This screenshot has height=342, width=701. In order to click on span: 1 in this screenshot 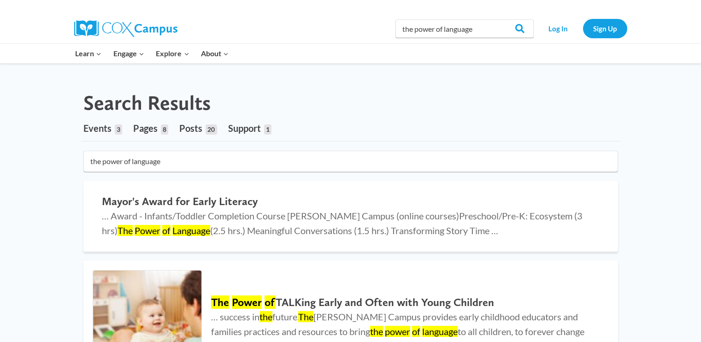, I will do `click(268, 129)`.